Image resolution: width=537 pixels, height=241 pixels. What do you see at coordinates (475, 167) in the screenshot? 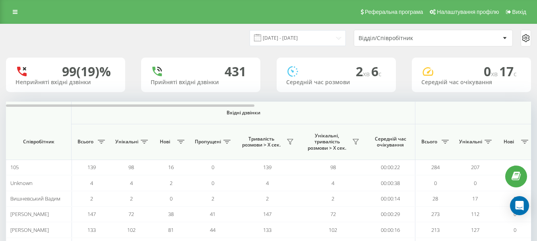
I see `span: 207` at bounding box center [475, 167].